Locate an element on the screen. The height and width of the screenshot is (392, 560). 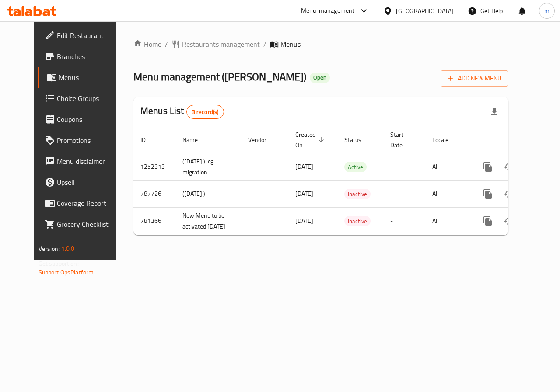
span: Version: is located at coordinates (49, 249).